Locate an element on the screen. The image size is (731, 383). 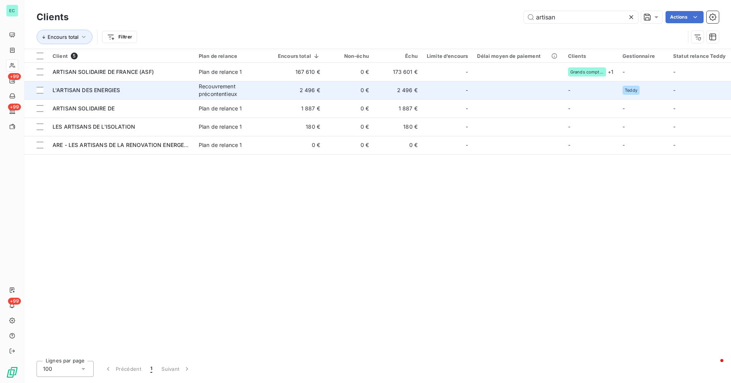
span: 100 is located at coordinates (48, 369).